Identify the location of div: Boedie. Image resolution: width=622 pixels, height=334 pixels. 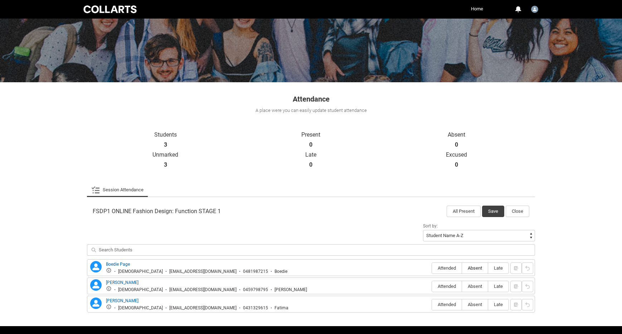
(281, 272).